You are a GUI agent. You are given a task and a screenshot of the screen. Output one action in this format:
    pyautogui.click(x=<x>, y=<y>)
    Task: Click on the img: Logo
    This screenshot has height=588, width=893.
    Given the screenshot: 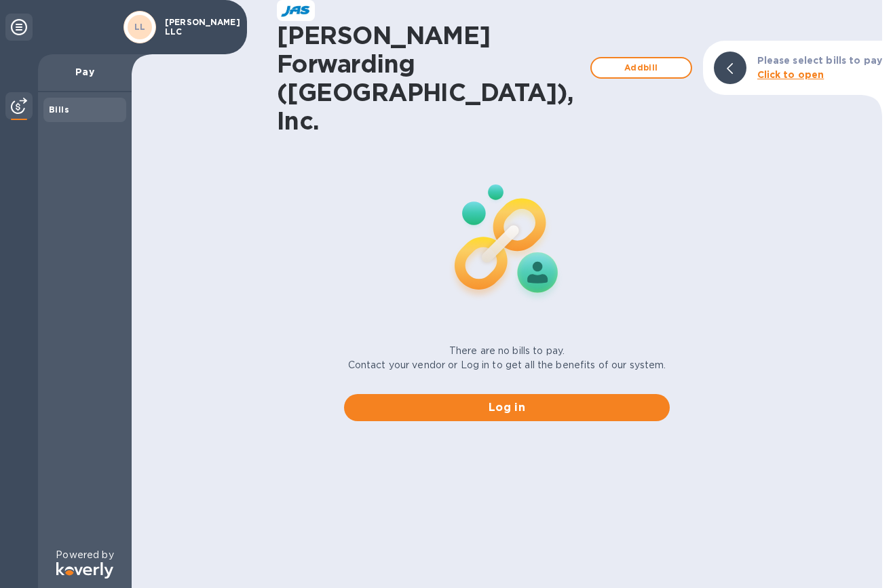 What is the action you would take?
    pyautogui.click(x=85, y=570)
    